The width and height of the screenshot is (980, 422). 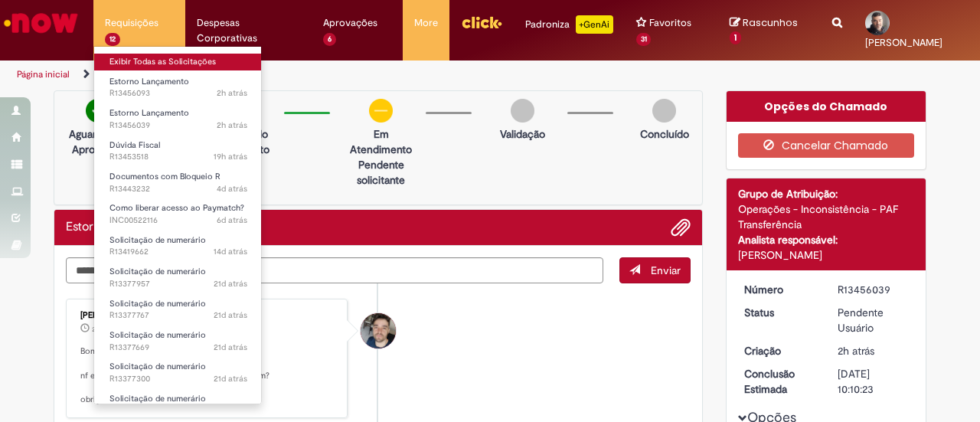 I want to click on time: 15/08/2025 08:49:07, so click(x=230, y=252).